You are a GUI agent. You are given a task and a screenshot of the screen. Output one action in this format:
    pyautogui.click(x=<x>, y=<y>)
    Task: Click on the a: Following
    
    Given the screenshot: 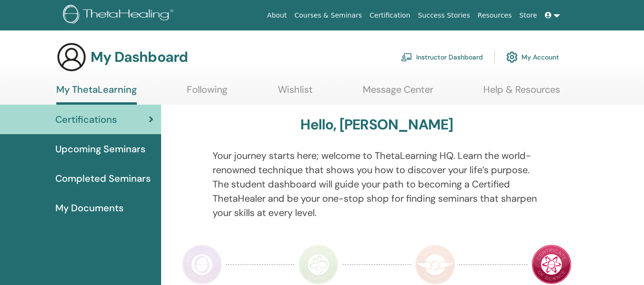 What is the action you would take?
    pyautogui.click(x=207, y=93)
    